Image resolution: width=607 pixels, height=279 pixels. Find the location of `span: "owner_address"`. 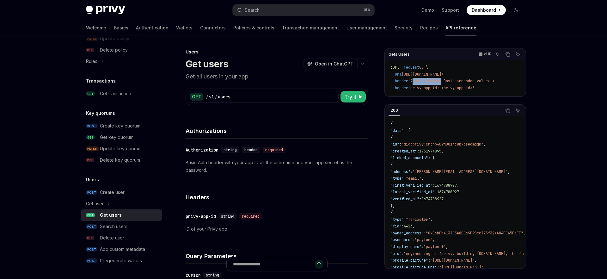

span: "owner_address" is located at coordinates (407, 233).